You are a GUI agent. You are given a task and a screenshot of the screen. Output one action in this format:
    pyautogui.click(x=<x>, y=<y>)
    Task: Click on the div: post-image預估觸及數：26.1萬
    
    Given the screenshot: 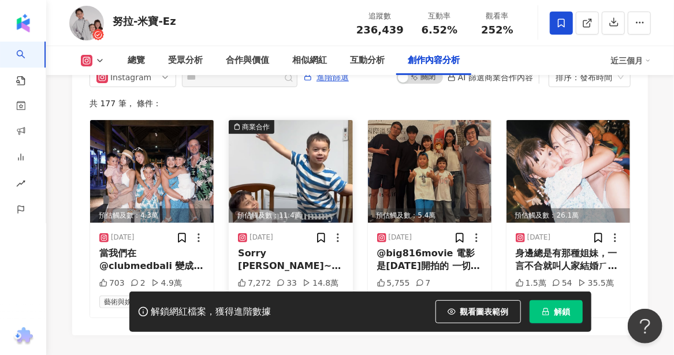 What is the action you would take?
    pyautogui.click(x=568, y=172)
    